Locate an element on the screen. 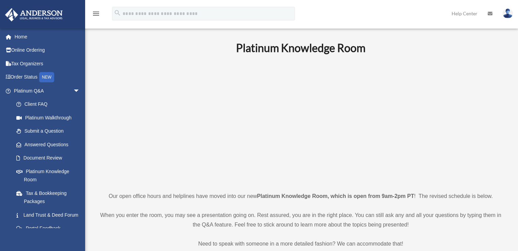  p: Need to speak with someone in a more detailed fashion? We can accommodate that! is located at coordinates (300, 244).